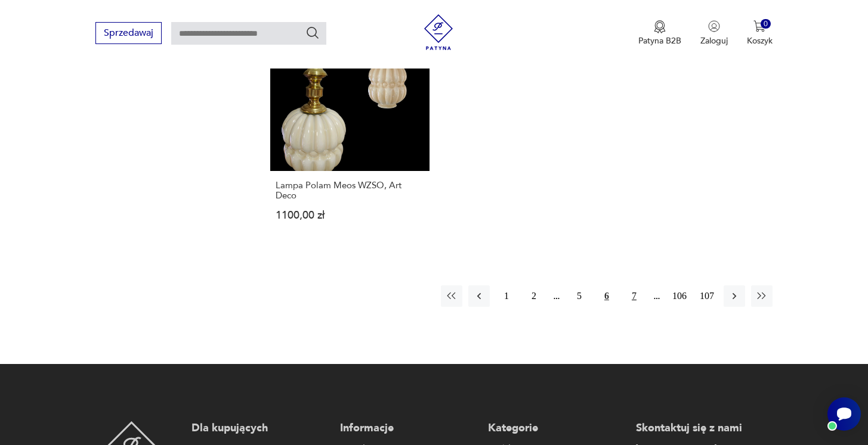  What do you see at coordinates (660, 41) in the screenshot?
I see `p: Patyna B2B` at bounding box center [660, 41].